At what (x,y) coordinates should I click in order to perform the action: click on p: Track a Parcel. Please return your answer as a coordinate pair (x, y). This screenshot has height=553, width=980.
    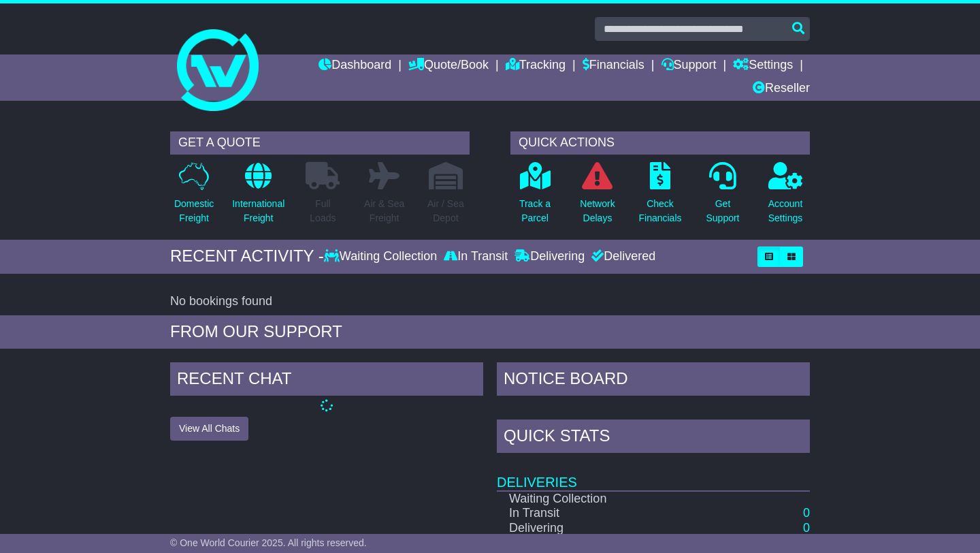
    Looking at the image, I should click on (535, 211).